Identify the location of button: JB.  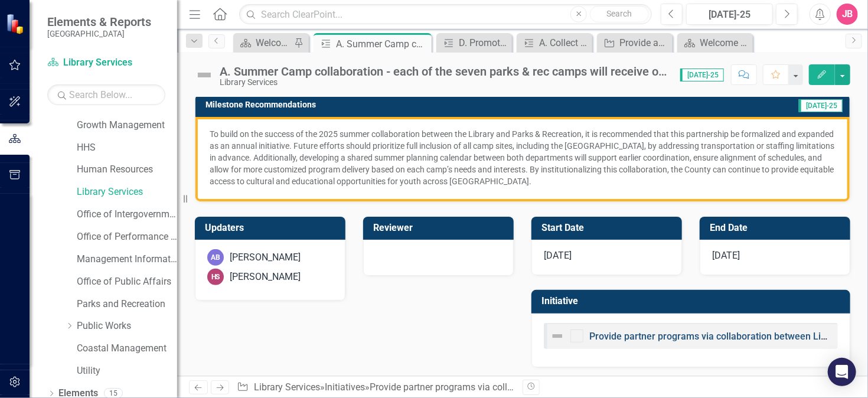
(847, 14).